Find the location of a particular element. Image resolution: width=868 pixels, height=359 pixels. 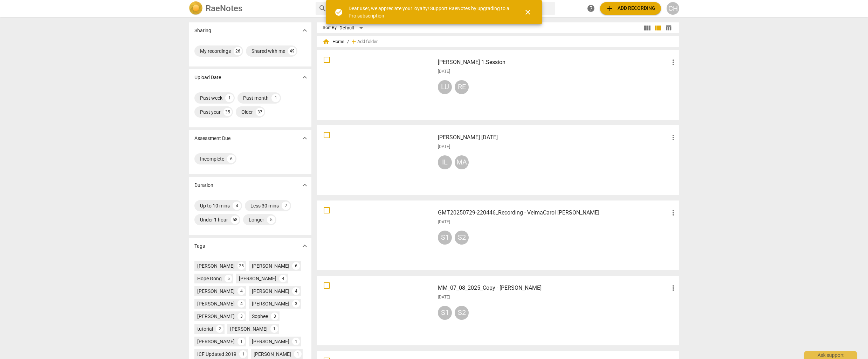

div: 6 is located at coordinates (296, 266).